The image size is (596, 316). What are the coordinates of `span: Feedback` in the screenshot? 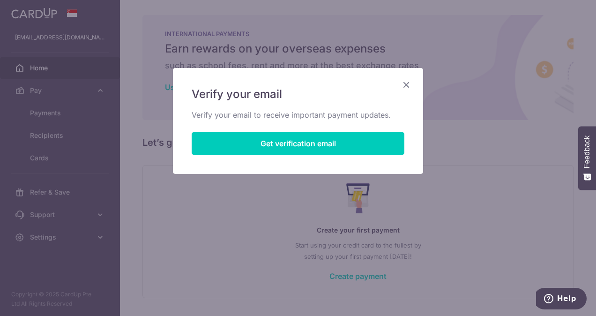 It's located at (587, 152).